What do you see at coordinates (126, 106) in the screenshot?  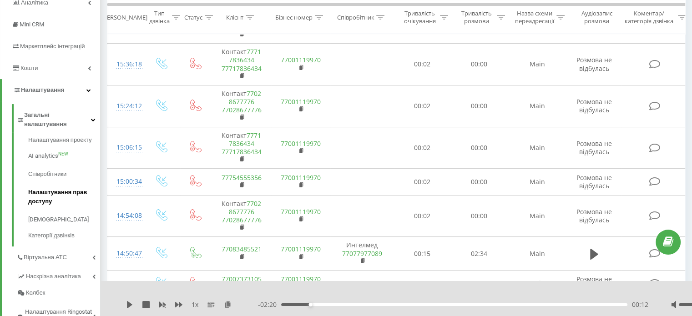 I see `div: 15:24:12` at bounding box center [126, 106].